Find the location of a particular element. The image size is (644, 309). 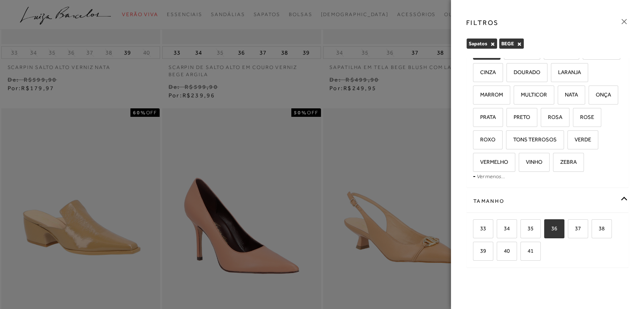

input: 34 is located at coordinates (499, 230).